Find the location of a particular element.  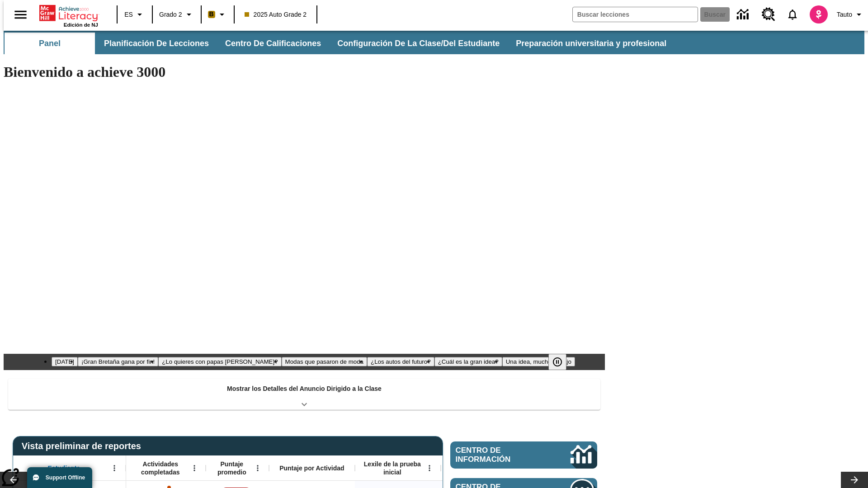

p: Mostrar los Detalles del Anuncio Dirigido a la Clase is located at coordinates (304, 388).